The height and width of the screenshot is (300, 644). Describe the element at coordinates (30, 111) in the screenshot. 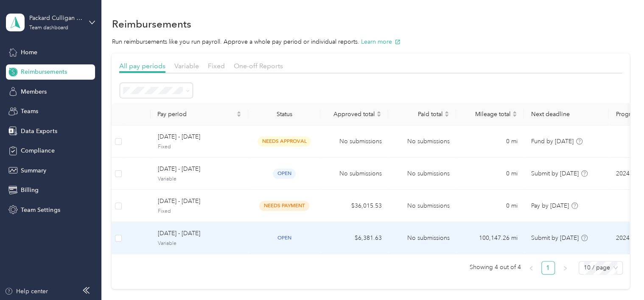

I see `span: Teams` at that location.